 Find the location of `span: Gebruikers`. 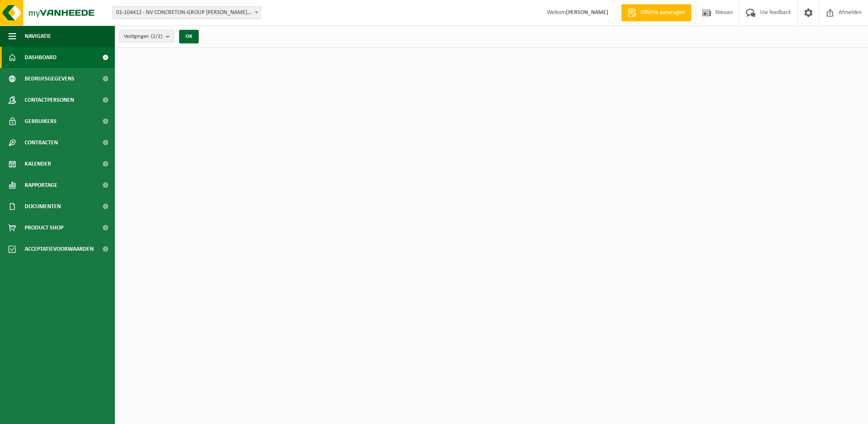

span: Gebruikers is located at coordinates (40, 121).